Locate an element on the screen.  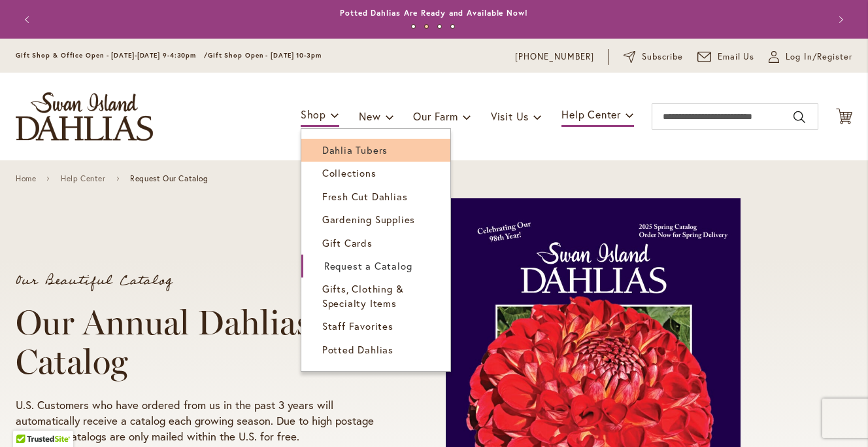
a: Log In/Register is located at coordinates (810, 57).